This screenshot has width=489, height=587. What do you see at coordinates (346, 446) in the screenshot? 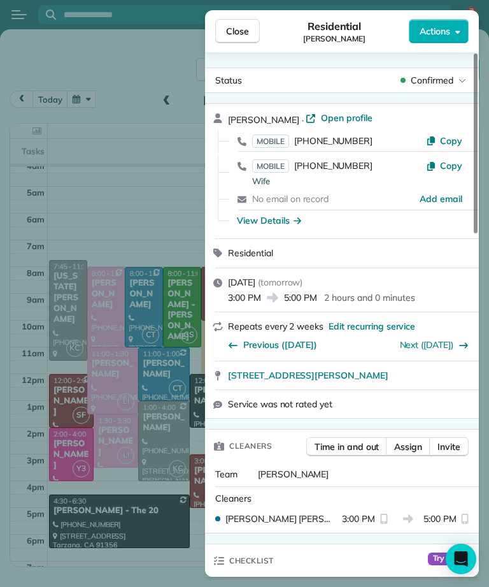
I see `span: Time in and out` at bounding box center [346, 446].